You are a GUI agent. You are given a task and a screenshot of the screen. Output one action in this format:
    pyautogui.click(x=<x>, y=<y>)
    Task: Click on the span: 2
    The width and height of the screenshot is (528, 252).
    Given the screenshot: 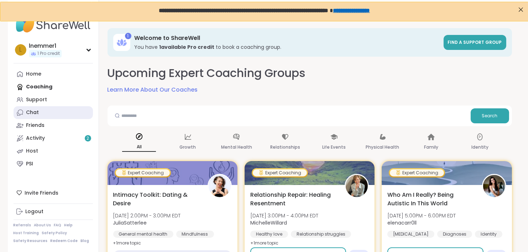 What is the action you would take?
    pyautogui.click(x=88, y=138)
    